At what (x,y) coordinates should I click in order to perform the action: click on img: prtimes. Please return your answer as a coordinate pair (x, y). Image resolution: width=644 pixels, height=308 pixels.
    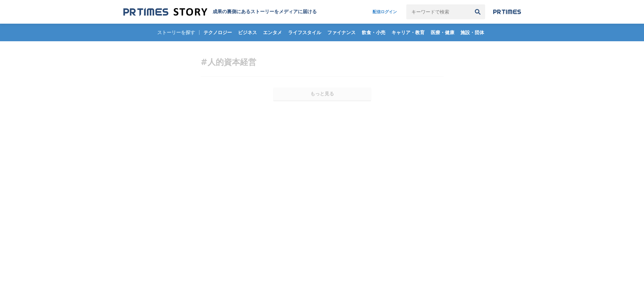
    Looking at the image, I should click on (507, 12).